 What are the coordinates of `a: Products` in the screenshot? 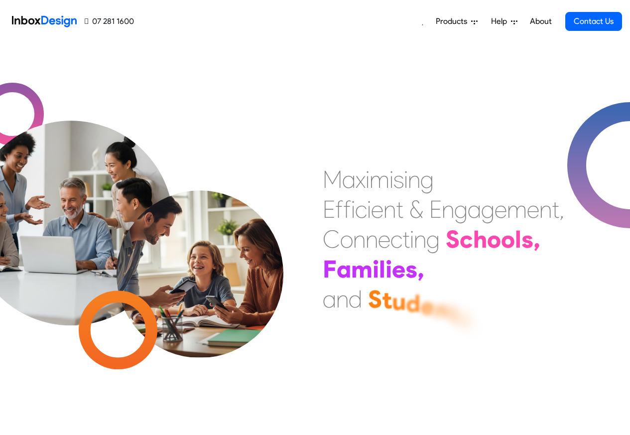 It's located at (457, 21).